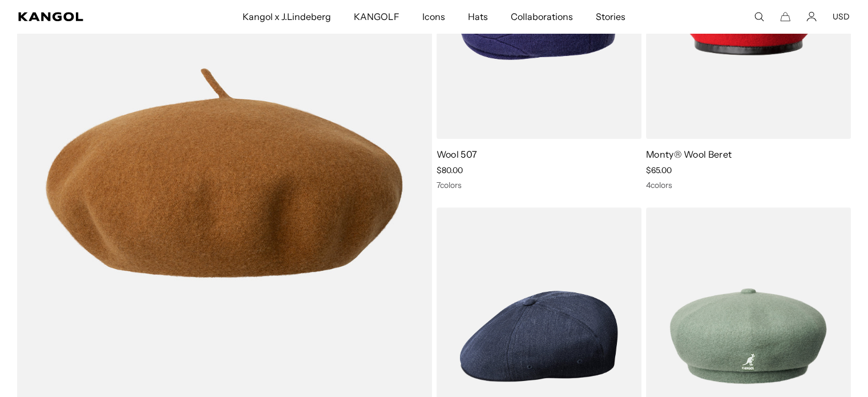 The height and width of the screenshot is (397, 868). What do you see at coordinates (785, 16) in the screenshot?
I see `button: Cart` at bounding box center [785, 16].